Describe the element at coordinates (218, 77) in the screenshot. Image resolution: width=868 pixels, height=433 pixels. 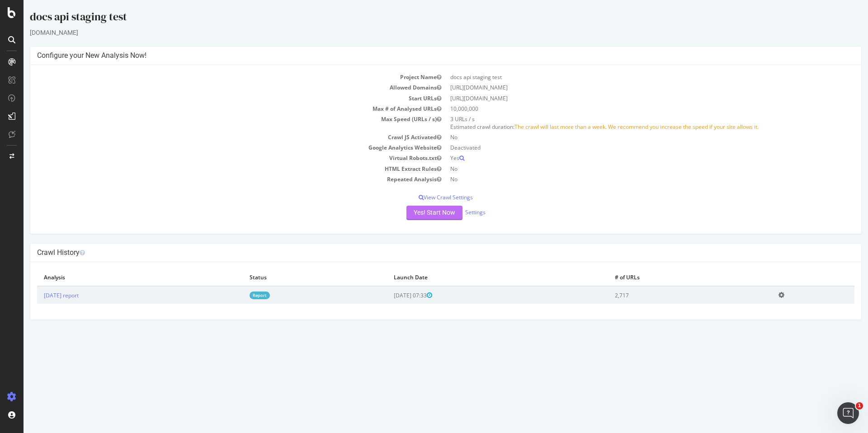
I see `td: Project Name` at that location.